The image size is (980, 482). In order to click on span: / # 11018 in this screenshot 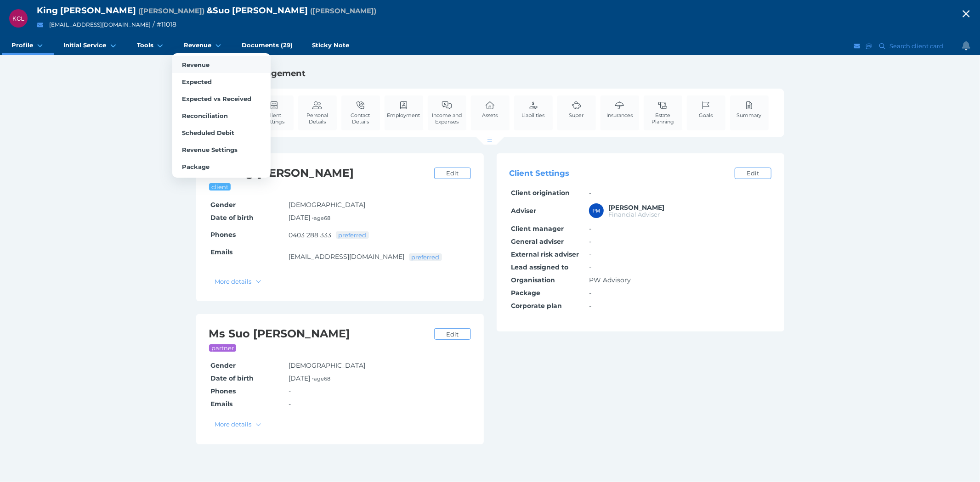, I will do `click(165, 25)`.